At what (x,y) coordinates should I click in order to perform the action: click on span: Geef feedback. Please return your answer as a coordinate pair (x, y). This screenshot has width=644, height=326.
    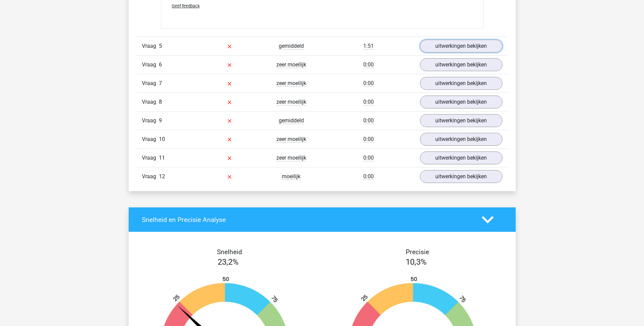
    Looking at the image, I should click on (186, 6).